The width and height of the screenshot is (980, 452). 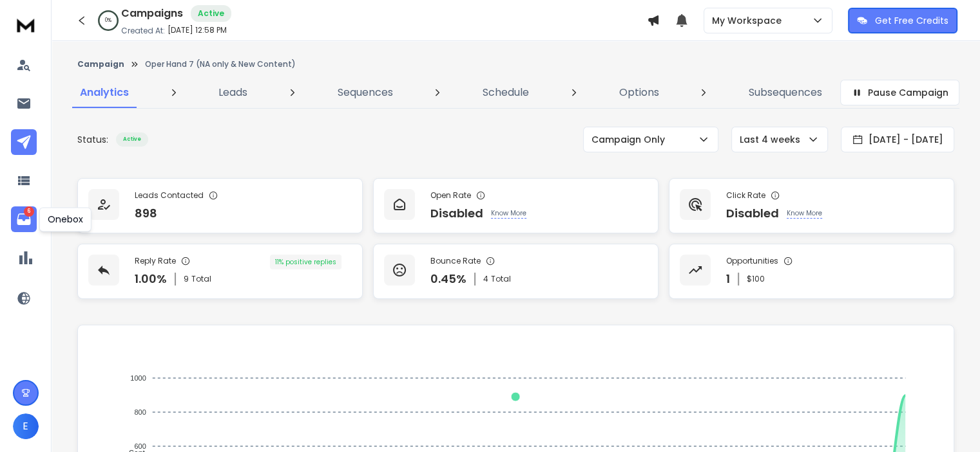 What do you see at coordinates (749, 21) in the screenshot?
I see `p: My Workspace` at bounding box center [749, 21].